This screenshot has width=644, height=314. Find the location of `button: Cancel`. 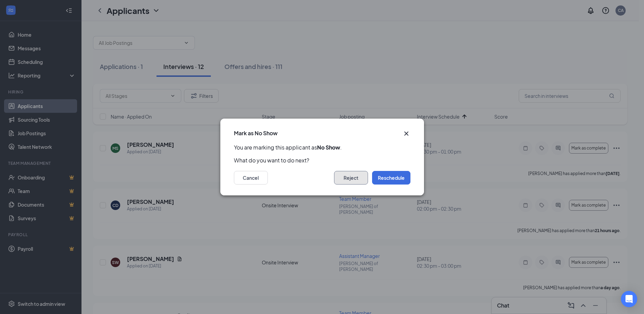

button: Cancel is located at coordinates (251, 178).